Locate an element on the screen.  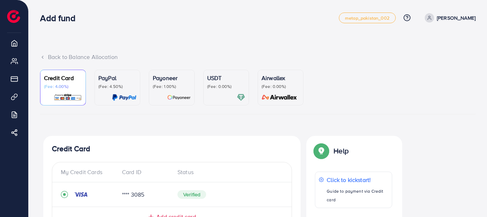
p: Guide to payment via Credit card is located at coordinates (357, 196).